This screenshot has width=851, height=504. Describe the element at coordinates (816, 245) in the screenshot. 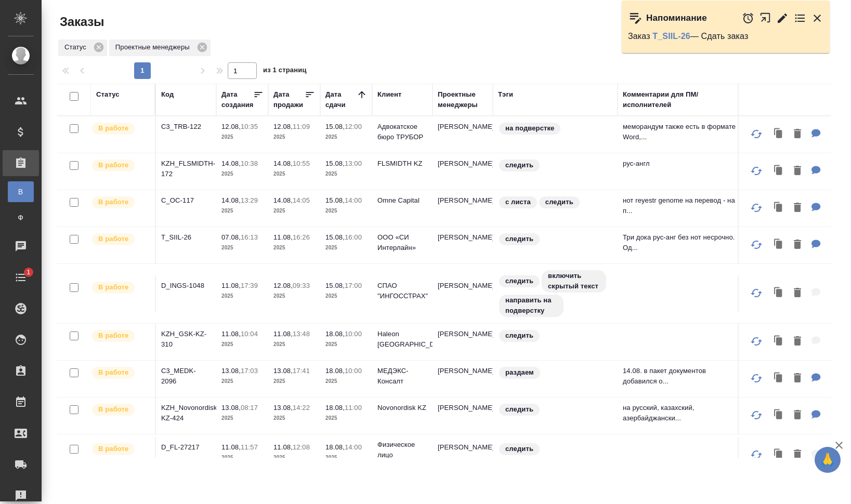

I see `button: Для ПМ: Три дока рус-анг без нот несрочно. Один из доков это макет заполненного пдф. Для перевода...` at that location.